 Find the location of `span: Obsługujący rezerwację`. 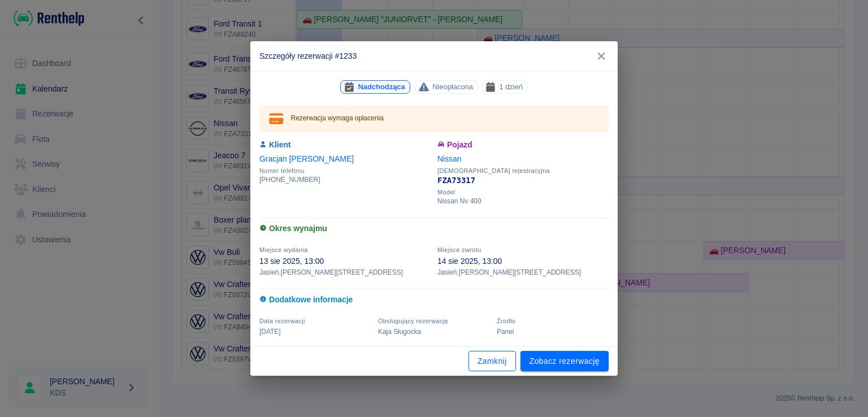

span: Obsługujący rezerwację is located at coordinates (413, 321).